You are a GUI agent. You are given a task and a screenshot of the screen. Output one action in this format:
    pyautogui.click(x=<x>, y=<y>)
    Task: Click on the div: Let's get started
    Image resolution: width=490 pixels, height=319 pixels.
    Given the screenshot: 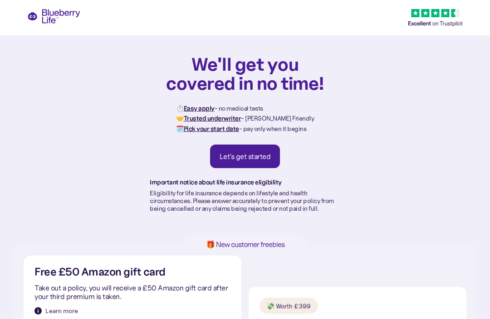 What is the action you would take?
    pyautogui.click(x=245, y=156)
    